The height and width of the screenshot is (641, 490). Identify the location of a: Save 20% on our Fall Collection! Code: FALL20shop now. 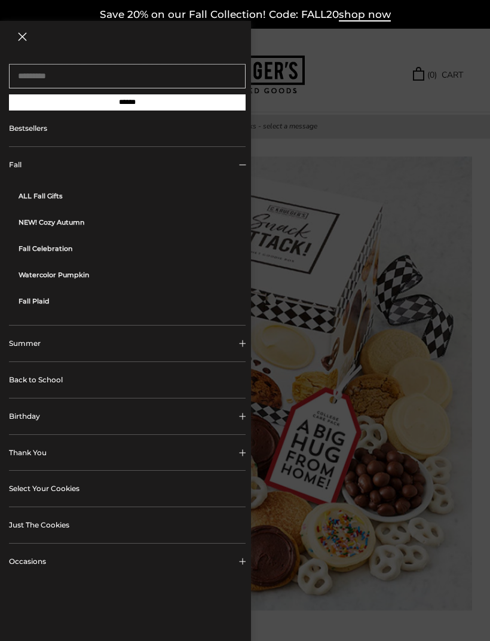
(245, 15).